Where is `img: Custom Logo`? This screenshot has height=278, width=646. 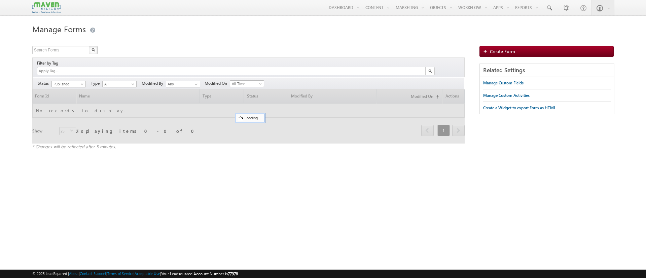
img: Custom Logo is located at coordinates (46, 7).